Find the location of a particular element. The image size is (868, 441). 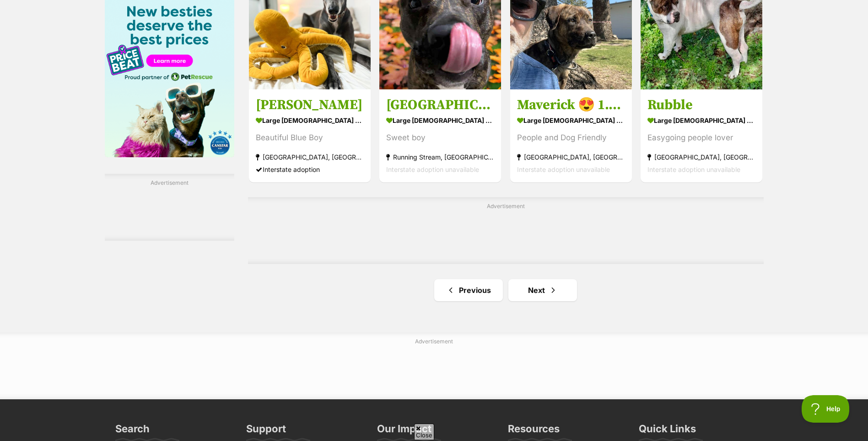

span: Close is located at coordinates (425, 431).